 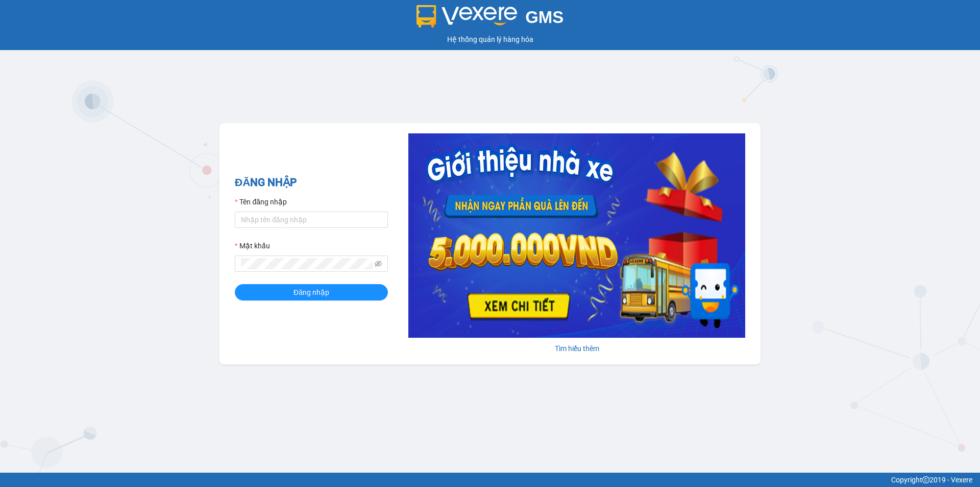 I want to click on a: GMS, so click(x=490, y=20).